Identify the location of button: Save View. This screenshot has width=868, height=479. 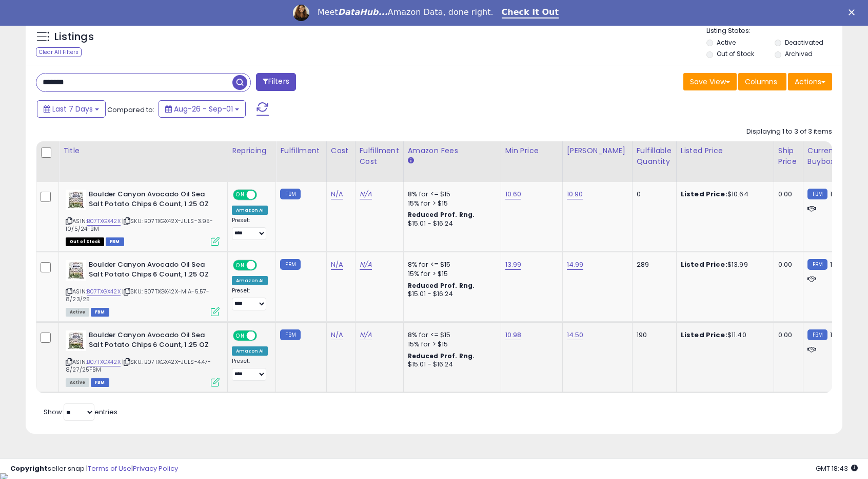
(710, 82).